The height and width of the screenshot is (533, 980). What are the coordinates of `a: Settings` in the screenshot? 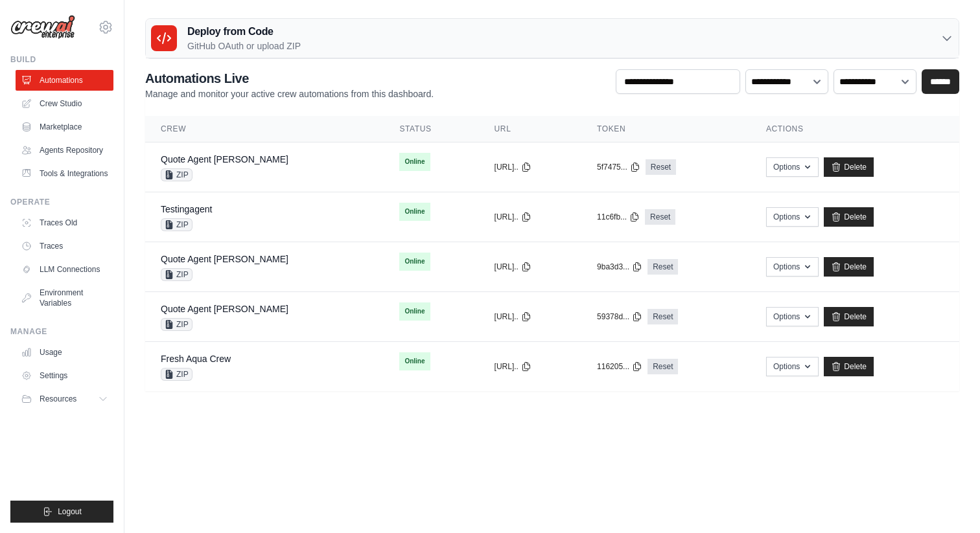 It's located at (64, 376).